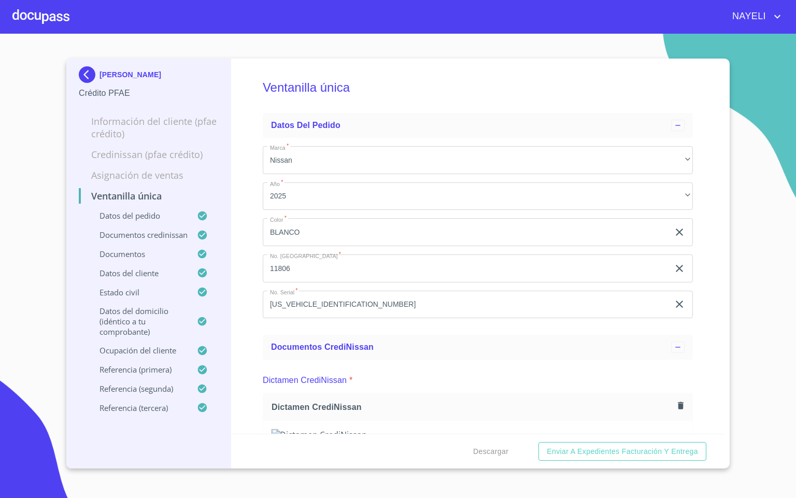  Describe the element at coordinates (491, 451) in the screenshot. I see `span: Descargar` at that location.